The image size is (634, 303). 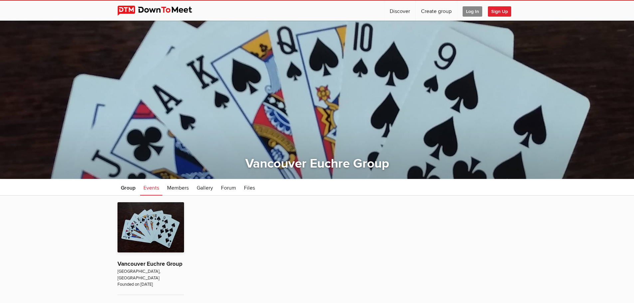 What do you see at coordinates (436, 11) in the screenshot?
I see `a: Create group` at bounding box center [436, 11].